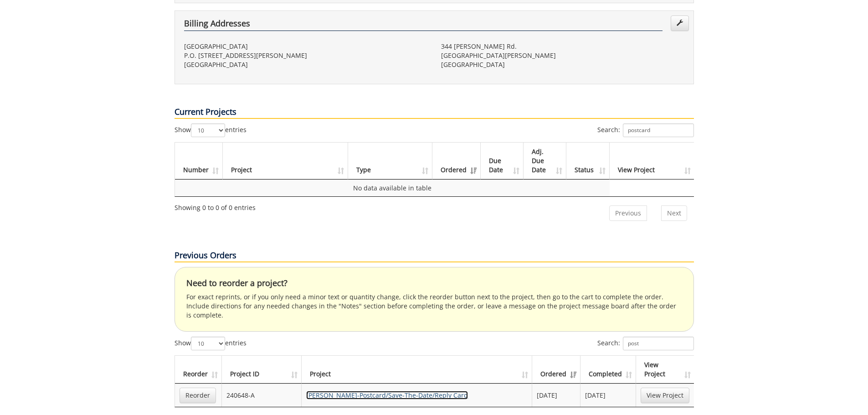  I want to click on p: For exact reprints, or if you only need a minor text or quantity change, click the reorder button..., so click(434, 306).